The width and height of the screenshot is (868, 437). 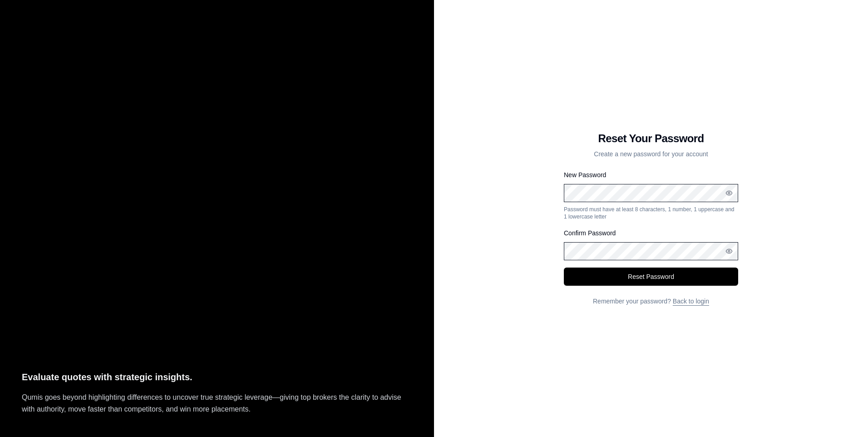 What do you see at coordinates (590, 234) in the screenshot?
I see `label: Confirm Password` at bounding box center [590, 234].